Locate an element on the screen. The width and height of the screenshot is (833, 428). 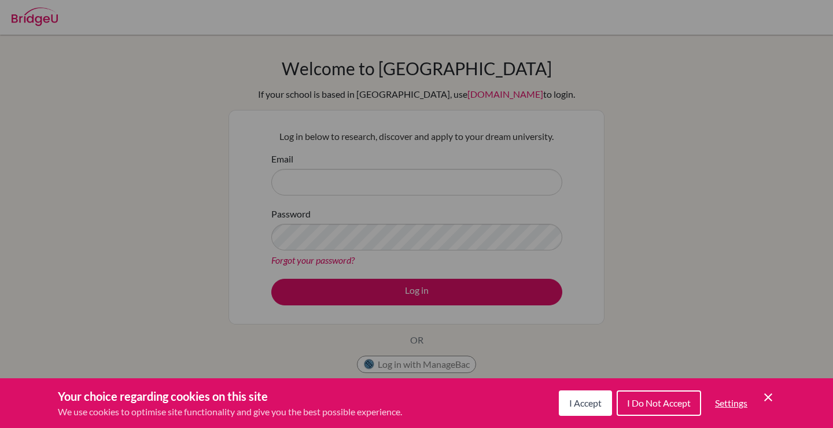
button: Settings is located at coordinates (732, 403).